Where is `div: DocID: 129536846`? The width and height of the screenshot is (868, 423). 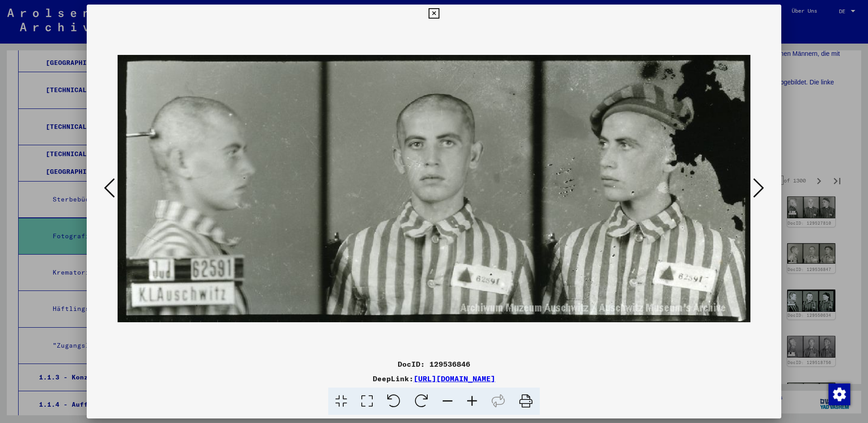 div: DocID: 129536846 is located at coordinates (434, 364).